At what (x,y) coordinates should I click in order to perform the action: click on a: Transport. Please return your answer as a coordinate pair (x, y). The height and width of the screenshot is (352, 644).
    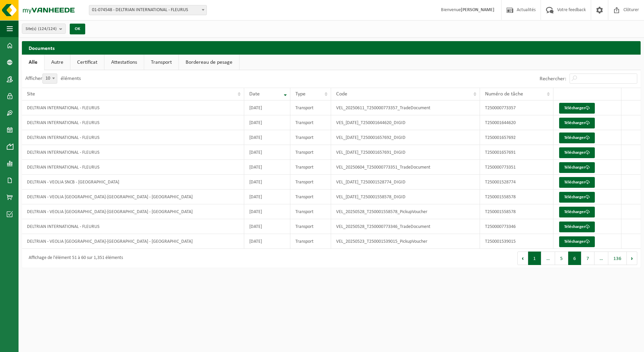
    Looking at the image, I should click on (162, 62).